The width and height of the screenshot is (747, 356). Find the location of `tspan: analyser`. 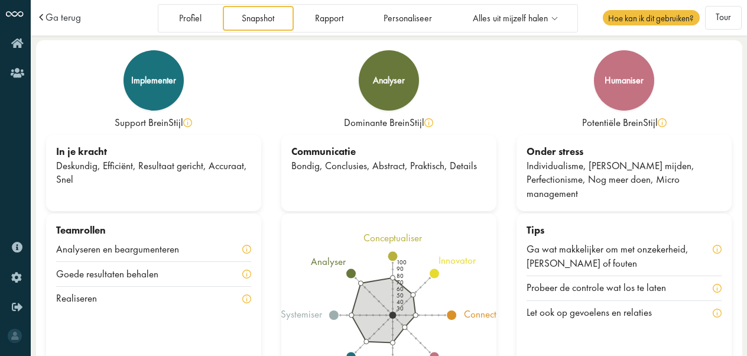

tspan: analyser is located at coordinates (328, 261).